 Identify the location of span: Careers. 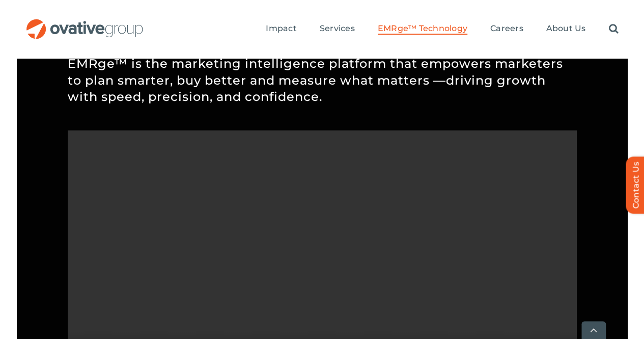
(507, 29).